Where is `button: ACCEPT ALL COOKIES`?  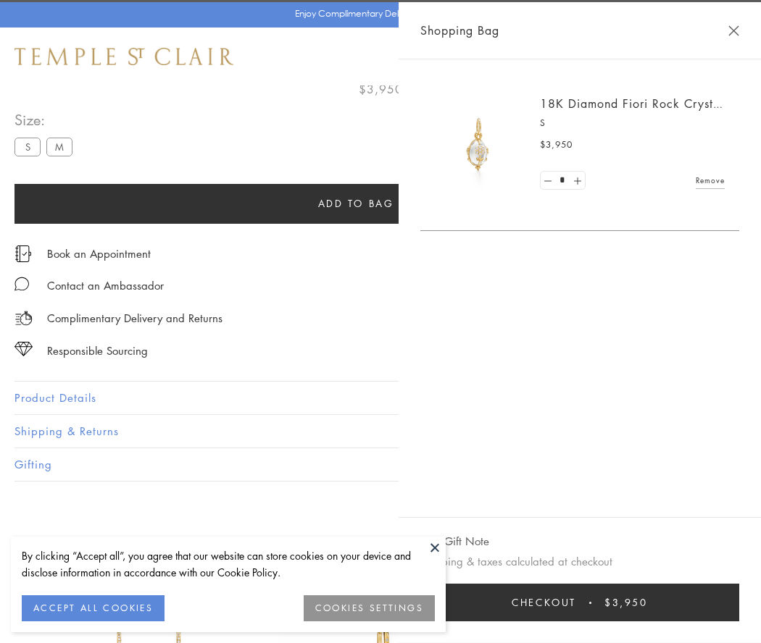 button: ACCEPT ALL COOKIES is located at coordinates (93, 608).